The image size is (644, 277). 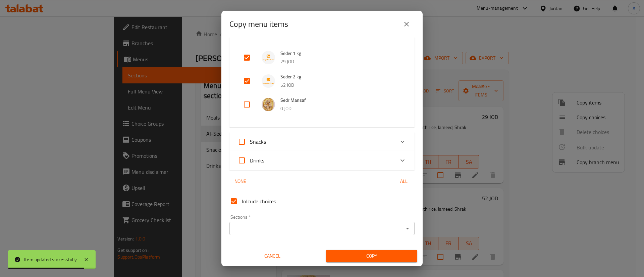 I want to click on div: Item updated successfully, so click(x=50, y=259).